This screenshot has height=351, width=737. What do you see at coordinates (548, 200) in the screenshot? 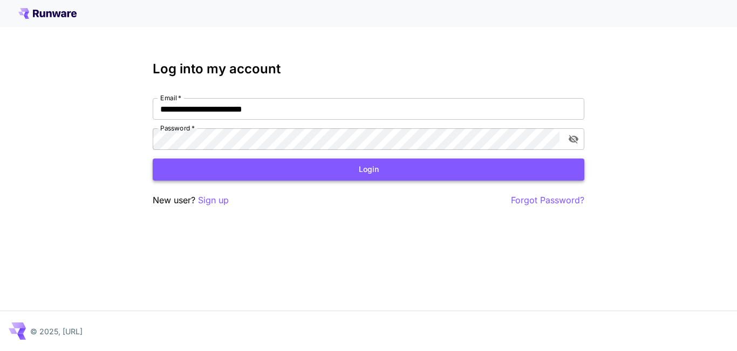
I see `p: Forgot Password?` at bounding box center [548, 200].